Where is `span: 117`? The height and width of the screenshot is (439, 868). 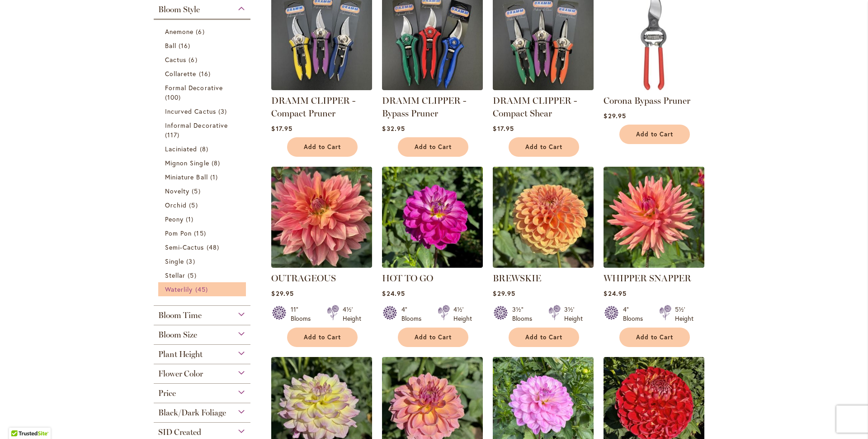
span: 117 is located at coordinates (173, 135).